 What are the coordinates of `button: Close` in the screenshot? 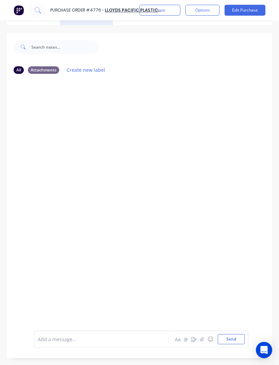 It's located at (160, 10).